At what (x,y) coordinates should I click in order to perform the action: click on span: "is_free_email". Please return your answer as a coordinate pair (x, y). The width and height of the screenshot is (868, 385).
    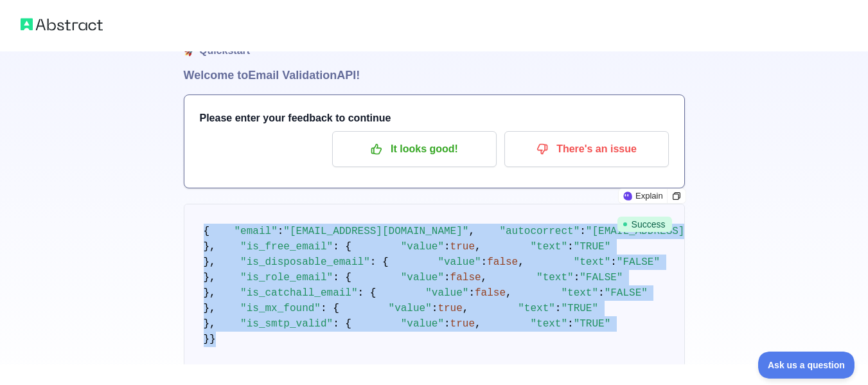
    Looking at the image, I should click on (286, 247).